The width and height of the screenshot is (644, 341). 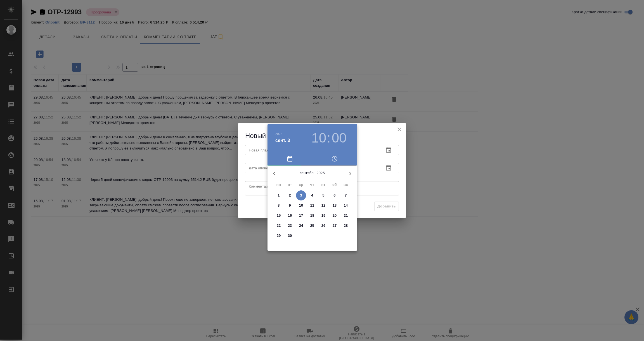 I want to click on p: 19, so click(x=324, y=216).